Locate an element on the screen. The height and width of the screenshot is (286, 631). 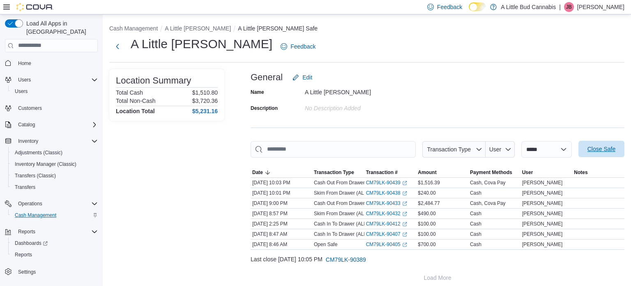
p: Cash Out From Drawer (ALB Sum Cash Drawer 1) is located at coordinates (369, 203).